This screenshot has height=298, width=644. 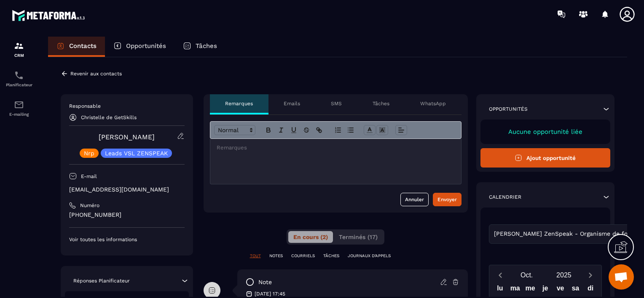 I want to click on img: logo, so click(x=49, y=15).